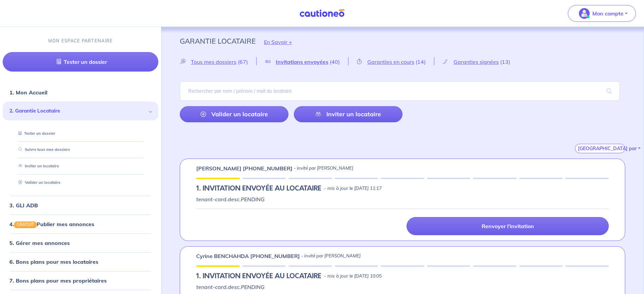 The height and width of the screenshot is (294, 644). What do you see at coordinates (392, 62) in the screenshot?
I see `a: Garanties en cours(14)` at bounding box center [392, 62].